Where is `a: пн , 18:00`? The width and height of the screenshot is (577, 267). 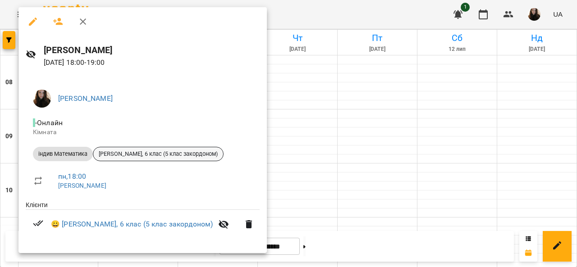
a: пн , 18:00 is located at coordinates (72, 176).